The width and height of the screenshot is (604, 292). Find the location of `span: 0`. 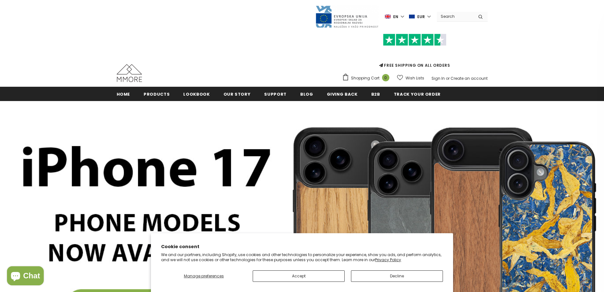

span: 0 is located at coordinates (386, 77).